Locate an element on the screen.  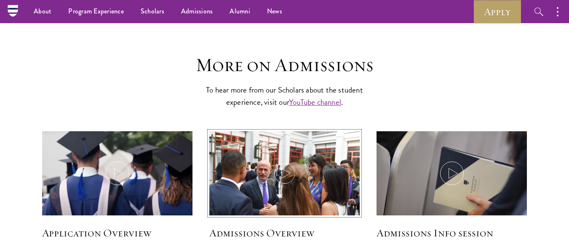
h5: Admissions Info session is located at coordinates (451, 233).